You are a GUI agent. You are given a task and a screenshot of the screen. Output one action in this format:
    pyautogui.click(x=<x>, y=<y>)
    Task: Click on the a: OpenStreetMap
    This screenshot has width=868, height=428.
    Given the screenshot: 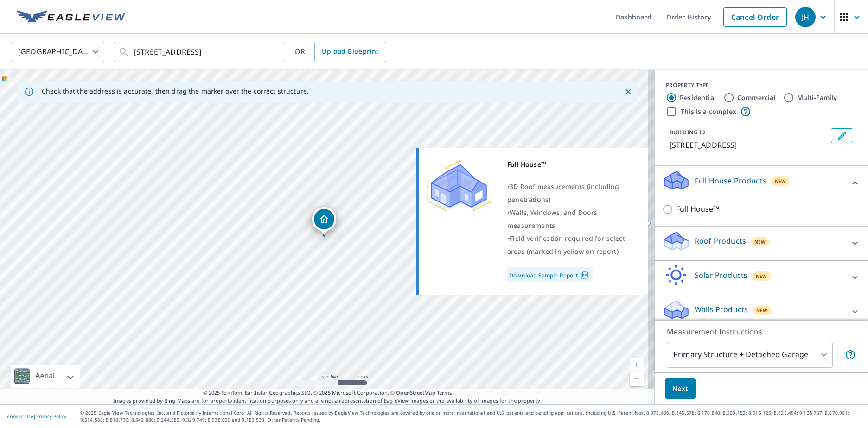 What is the action you would take?
    pyautogui.click(x=416, y=393)
    